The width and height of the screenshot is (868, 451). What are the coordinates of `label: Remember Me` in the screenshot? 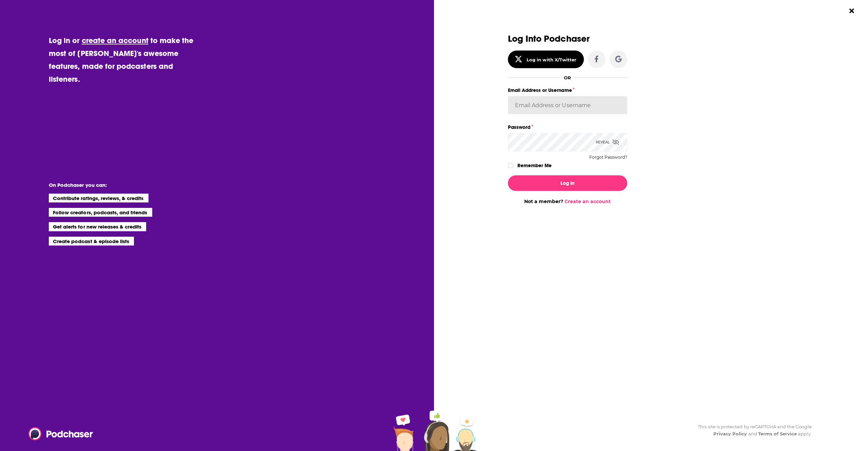 It's located at (535, 165).